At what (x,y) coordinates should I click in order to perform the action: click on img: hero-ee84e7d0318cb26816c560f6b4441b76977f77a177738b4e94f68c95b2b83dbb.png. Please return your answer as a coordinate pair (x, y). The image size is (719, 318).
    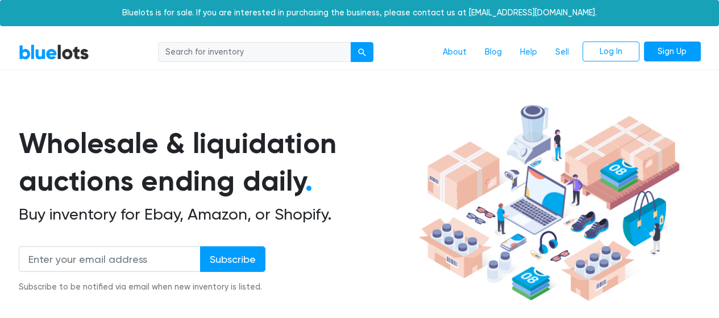
    Looking at the image, I should click on (549, 203).